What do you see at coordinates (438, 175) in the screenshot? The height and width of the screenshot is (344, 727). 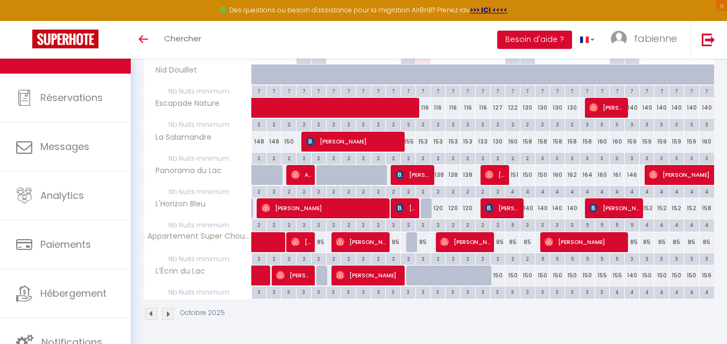 I see `div: 138` at bounding box center [438, 175].